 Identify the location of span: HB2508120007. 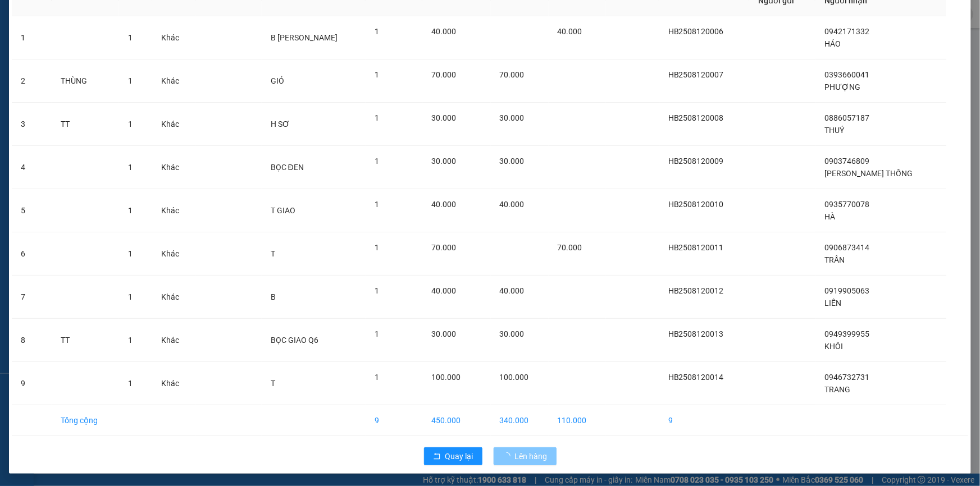
(696, 74).